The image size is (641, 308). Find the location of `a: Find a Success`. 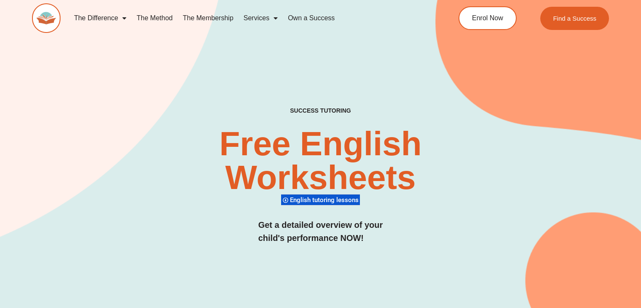

a: Find a Success is located at coordinates (575, 18).